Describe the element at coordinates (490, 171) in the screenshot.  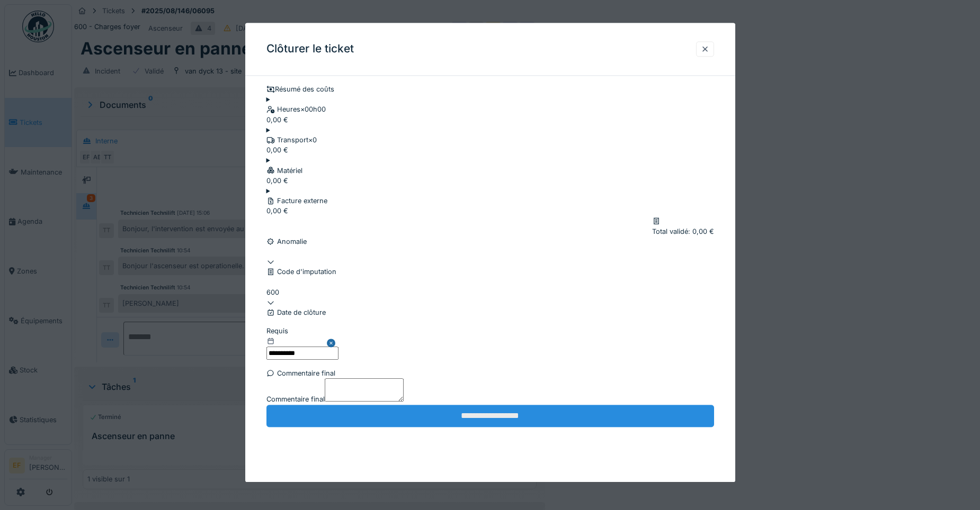
I see `div: Matériel` at that location.